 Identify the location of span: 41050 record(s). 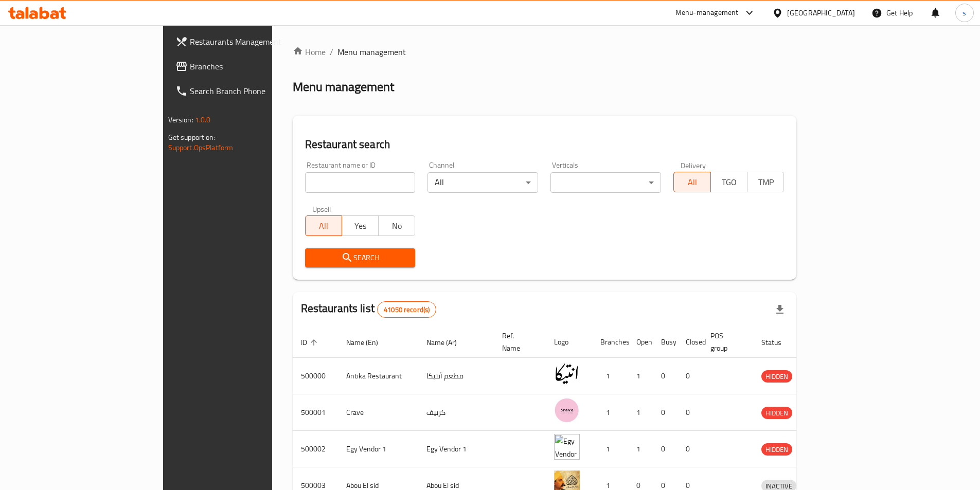
(407, 310).